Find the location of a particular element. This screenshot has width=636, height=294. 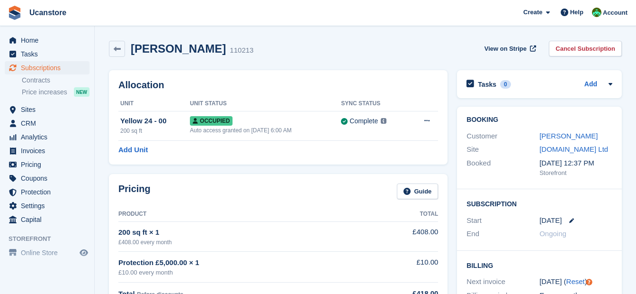

span: Analytics is located at coordinates (49, 137).